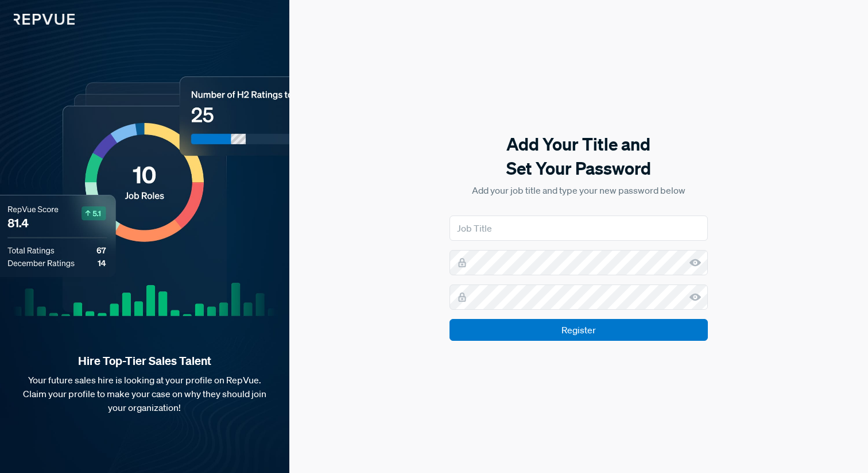 Image resolution: width=868 pixels, height=473 pixels. Describe the element at coordinates (579, 156) in the screenshot. I see `h5: Add Your Title and Set Your Password` at that location.